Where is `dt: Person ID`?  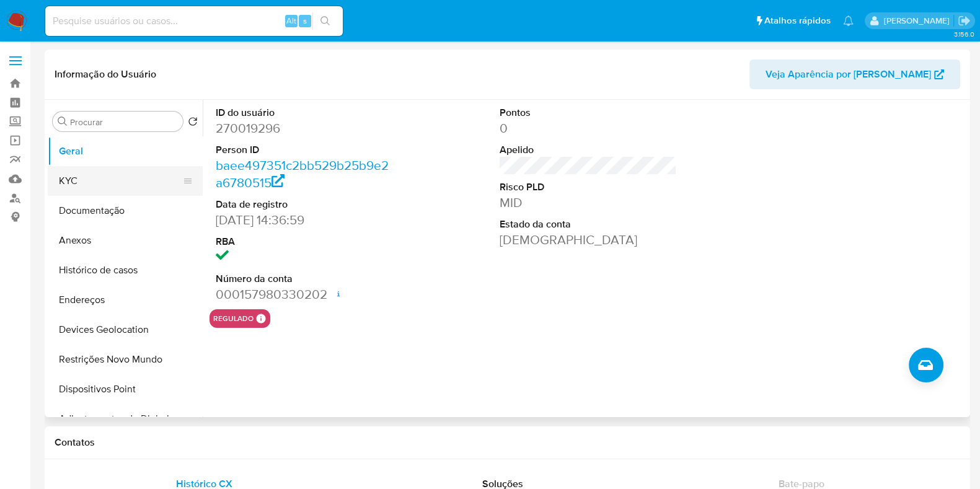 dt: Person ID is located at coordinates (304, 150).